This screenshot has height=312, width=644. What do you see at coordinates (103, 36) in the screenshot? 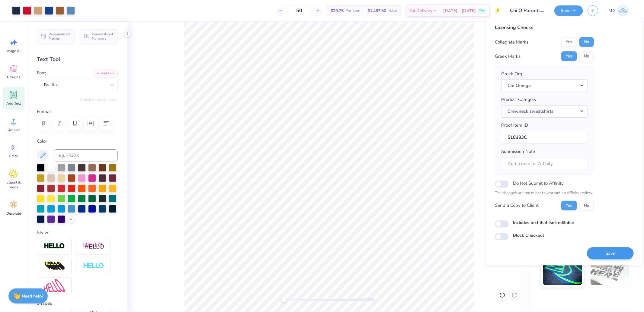
I see `span: Personalized Numbers` at bounding box center [103, 36].